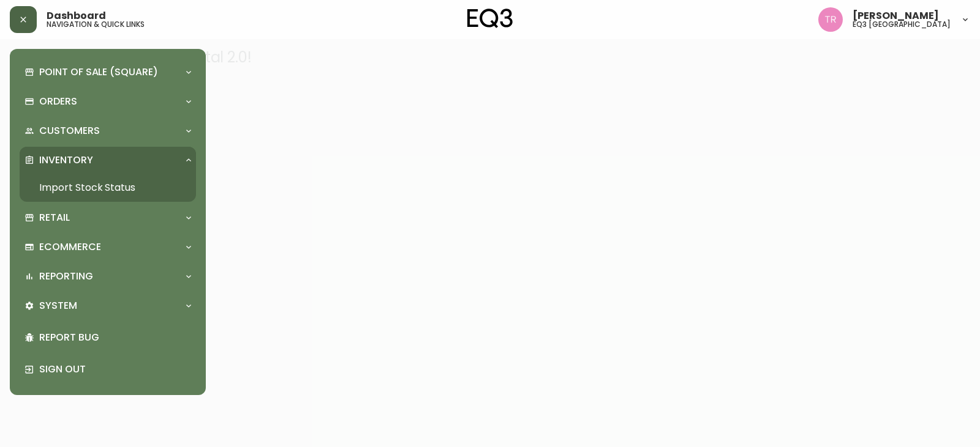  Describe the element at coordinates (108, 306) in the screenshot. I see `div: System` at that location.